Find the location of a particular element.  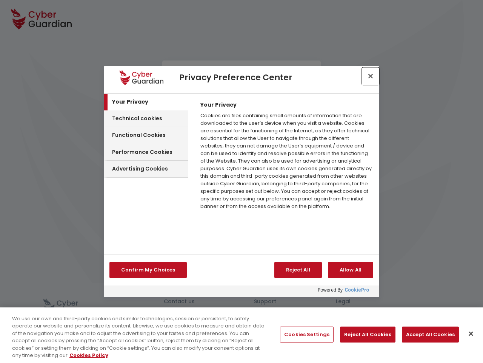

button: Confirm My Choices is located at coordinates (148, 270).